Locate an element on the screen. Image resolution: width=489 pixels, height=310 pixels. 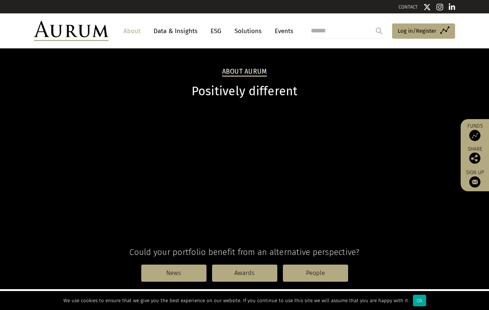
a: Log in/Register is located at coordinates (423, 31).